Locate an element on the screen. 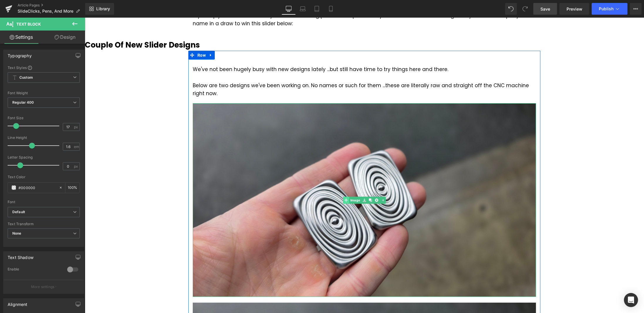 This screenshot has width=644, height=313. div: Text Styles is located at coordinates (44, 67).